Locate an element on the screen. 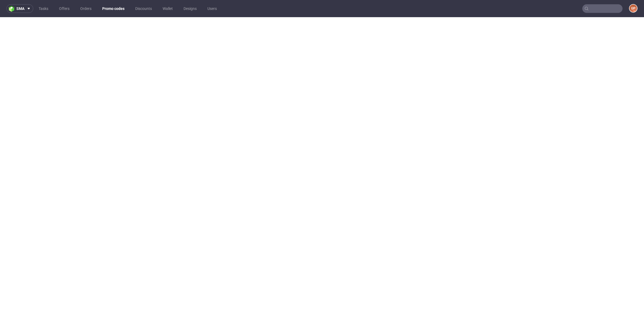 This screenshot has width=644, height=321. a: Offers is located at coordinates (64, 8).